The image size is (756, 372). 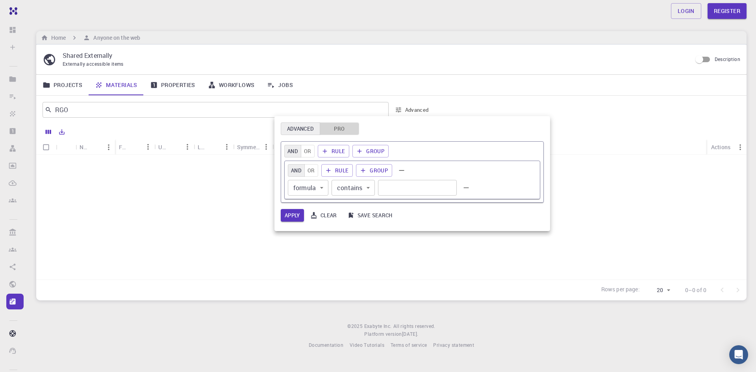 What do you see at coordinates (339, 129) in the screenshot?
I see `button: Pro` at bounding box center [339, 129].